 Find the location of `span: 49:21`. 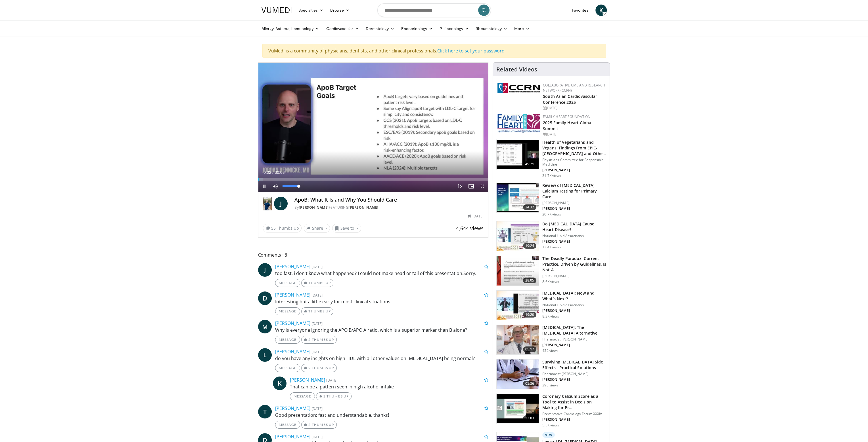

span: 49:21 is located at coordinates (530, 164).